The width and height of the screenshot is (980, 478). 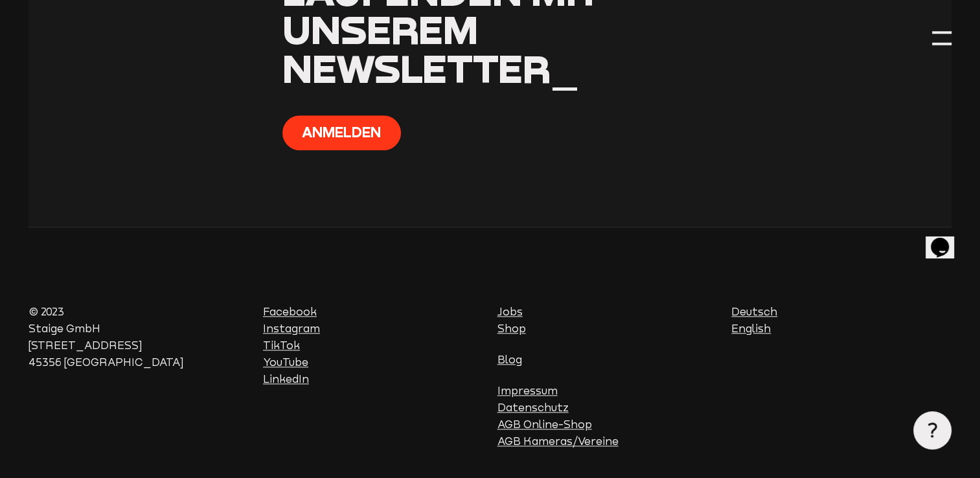 I want to click on a: Shop, so click(x=512, y=328).